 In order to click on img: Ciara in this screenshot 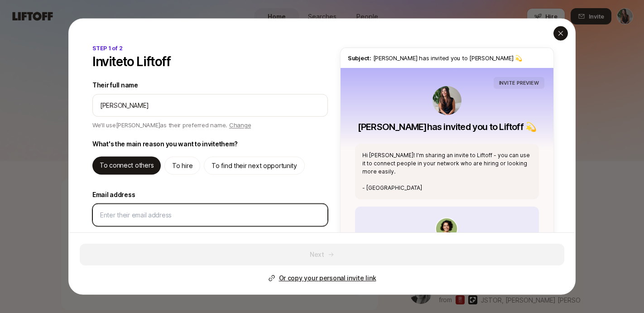, I will do `click(447, 100)`.